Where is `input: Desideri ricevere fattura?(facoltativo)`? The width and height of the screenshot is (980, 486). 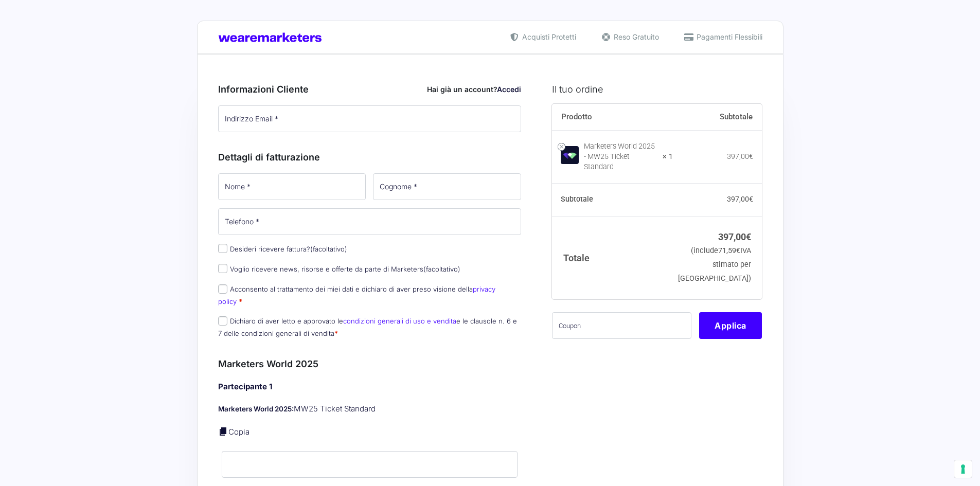 input: Desideri ricevere fattura?(facoltativo) is located at coordinates (223, 248).